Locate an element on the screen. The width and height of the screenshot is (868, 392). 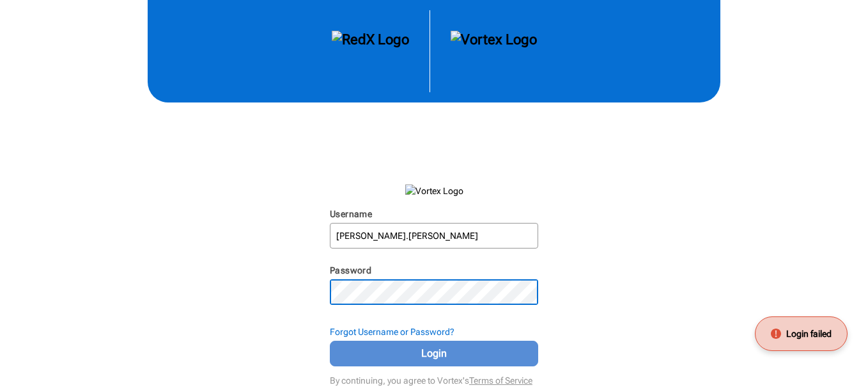
div: Forgot Username or Password? is located at coordinates (434, 331).